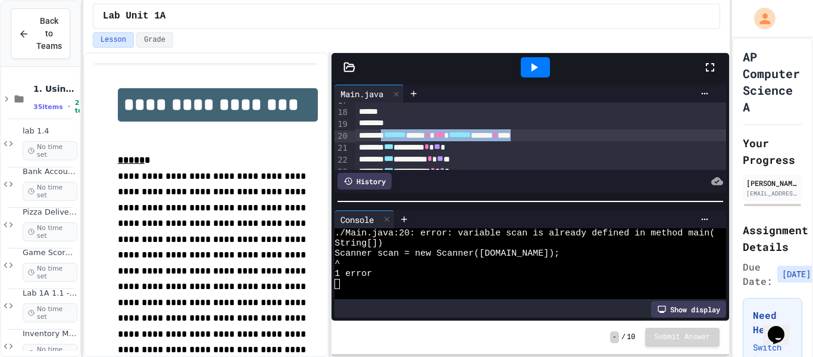 Image resolution: width=813 pixels, height=357 pixels. I want to click on button: Submit Answer, so click(683, 337).